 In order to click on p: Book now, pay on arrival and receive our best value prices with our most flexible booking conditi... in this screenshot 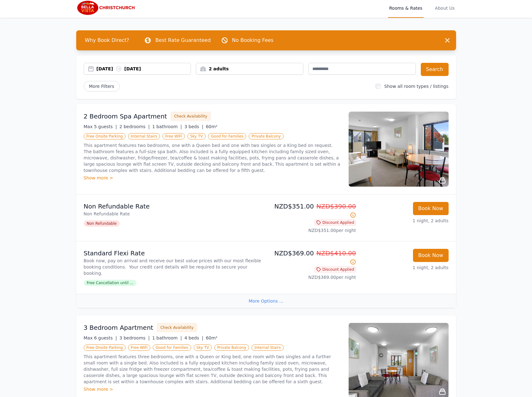, I will do `click(174, 267)`.